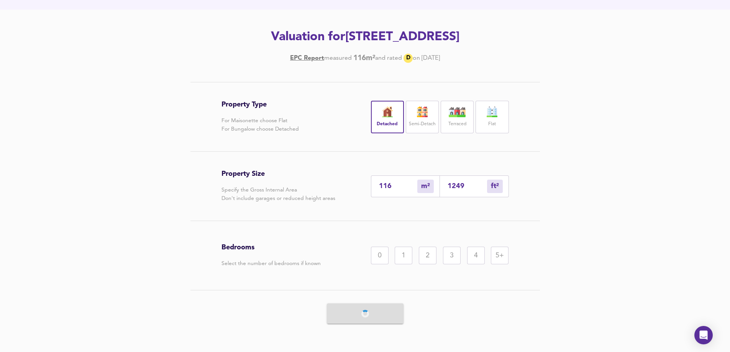  I want to click on h3: Property Size, so click(278, 174).